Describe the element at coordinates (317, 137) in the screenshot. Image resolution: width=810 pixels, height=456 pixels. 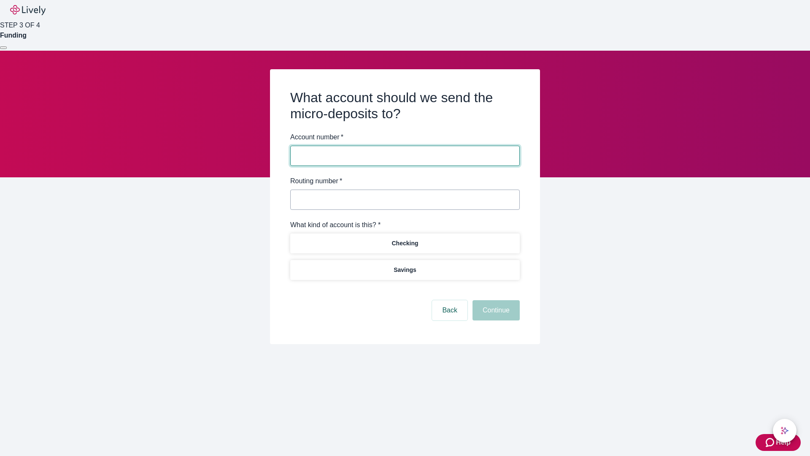
I see `label: Account number` at that location.